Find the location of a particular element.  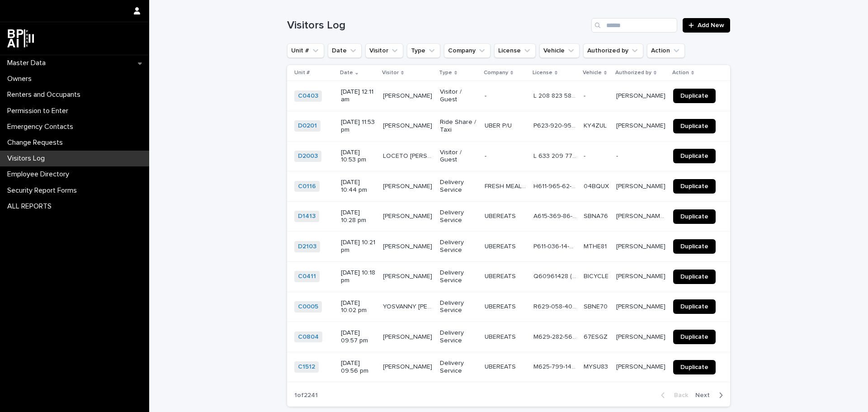

p: Renters and Occupants is located at coordinates (45, 95).